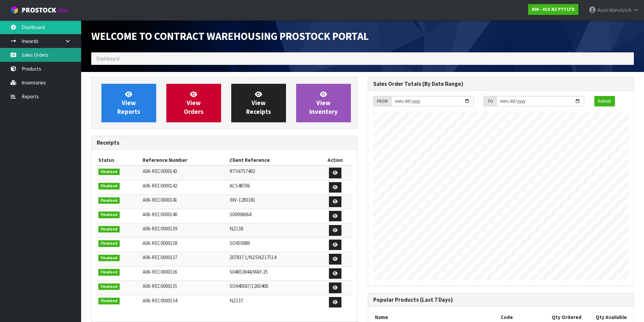  What do you see at coordinates (490, 101) in the screenshot?
I see `div: TO` at bounding box center [490, 101].